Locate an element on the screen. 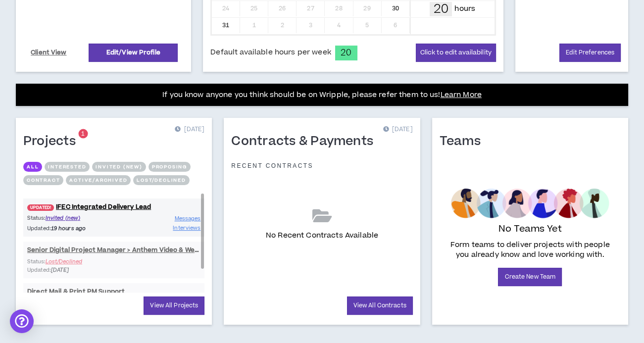 This screenshot has width=644, height=343. span: Invited (new) is located at coordinates (63, 218).